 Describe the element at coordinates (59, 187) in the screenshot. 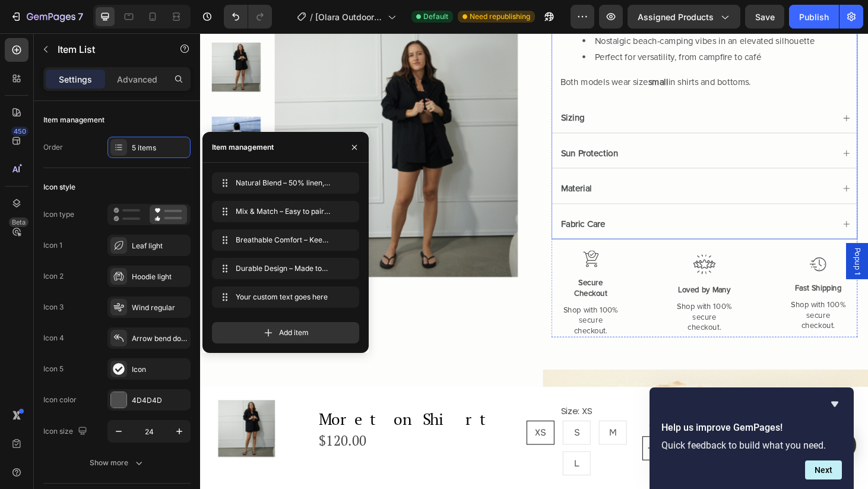

I see `div: Icon style` at that location.